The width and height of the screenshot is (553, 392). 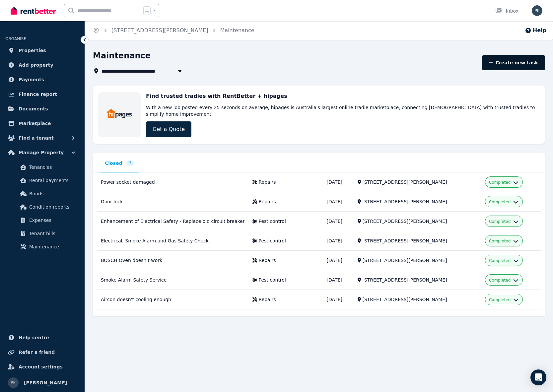 What do you see at coordinates (51, 233) in the screenshot?
I see `span: Tenant bills` at bounding box center [51, 233].